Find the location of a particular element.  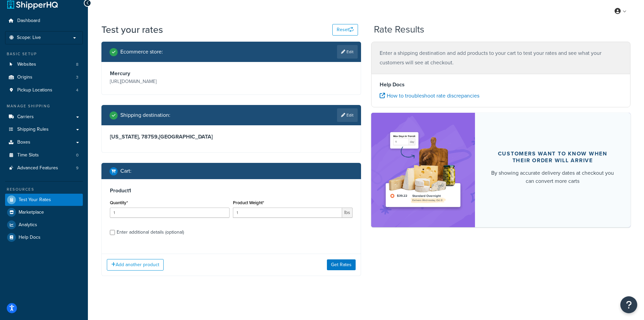

span: Shipping Rules is located at coordinates (33, 130).